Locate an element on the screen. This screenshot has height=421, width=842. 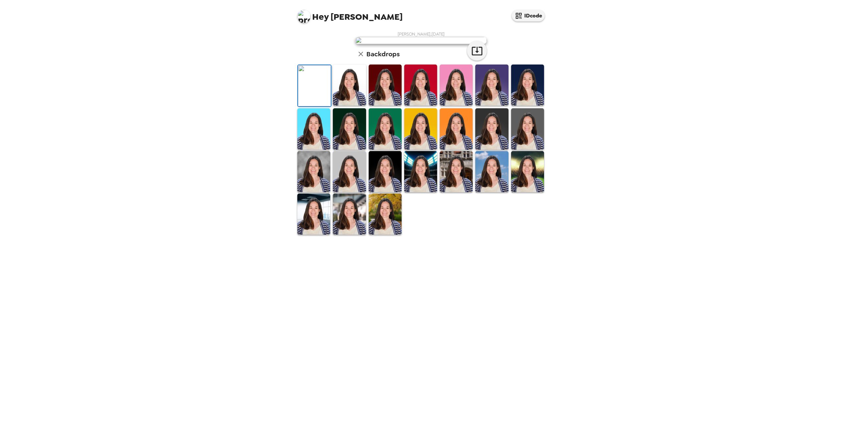
img: user is located at coordinates (421, 40).